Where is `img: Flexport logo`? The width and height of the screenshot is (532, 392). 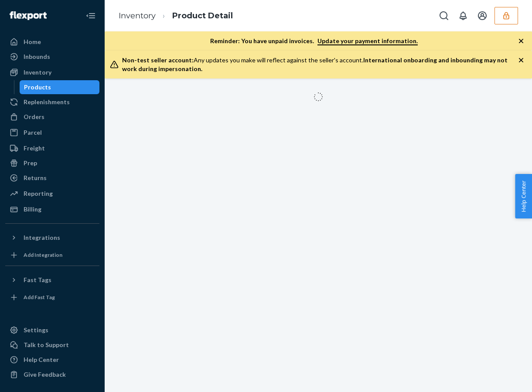 img: Flexport logo is located at coordinates (28, 16).